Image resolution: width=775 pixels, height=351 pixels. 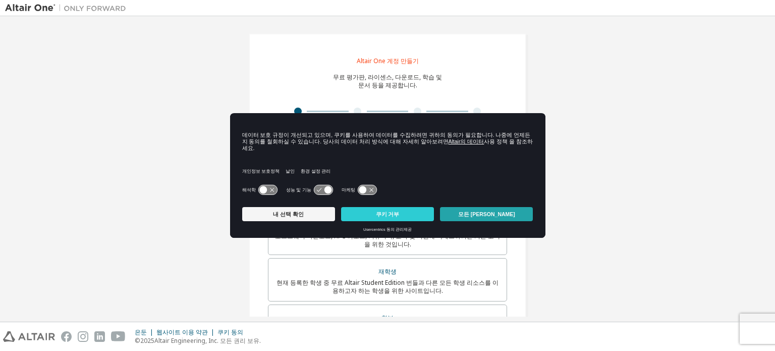 I want to click on font: 은둔, so click(x=141, y=332).